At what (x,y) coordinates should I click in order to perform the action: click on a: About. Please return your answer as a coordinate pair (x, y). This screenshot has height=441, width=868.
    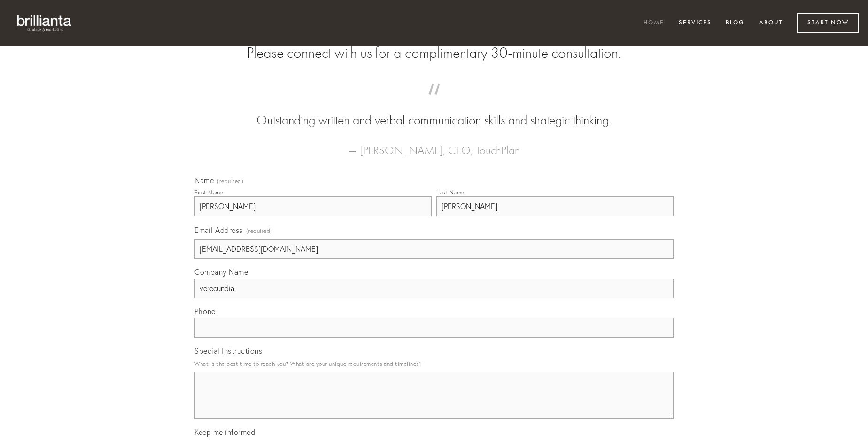
    Looking at the image, I should click on (771, 23).